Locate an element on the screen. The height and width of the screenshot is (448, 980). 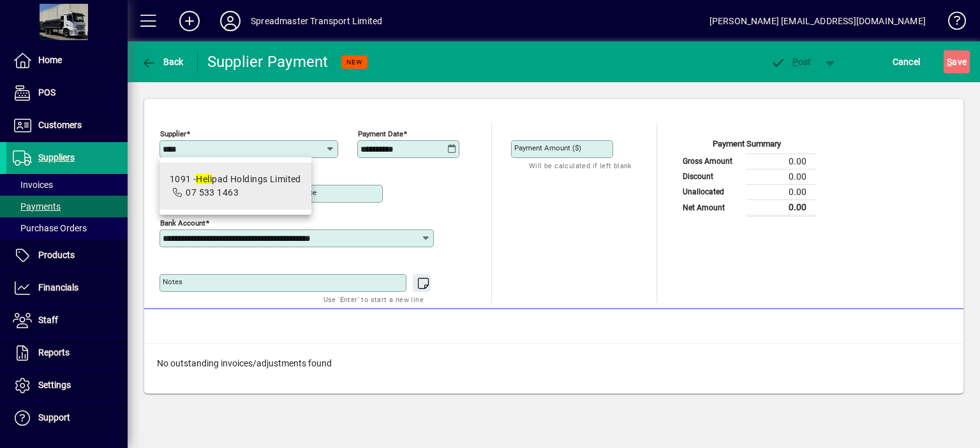
div: 1091 - pad Holdings Limited is located at coordinates (235, 179).